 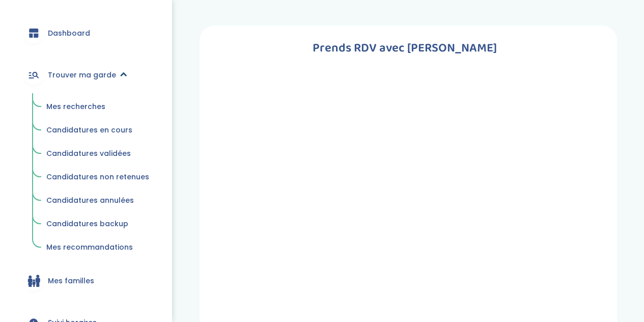 I want to click on a: Mes familles, so click(x=85, y=281).